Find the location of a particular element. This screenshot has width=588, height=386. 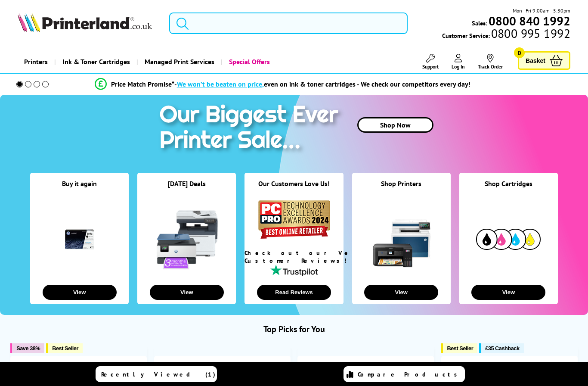

span: £35 Cashback is located at coordinates (502, 348).